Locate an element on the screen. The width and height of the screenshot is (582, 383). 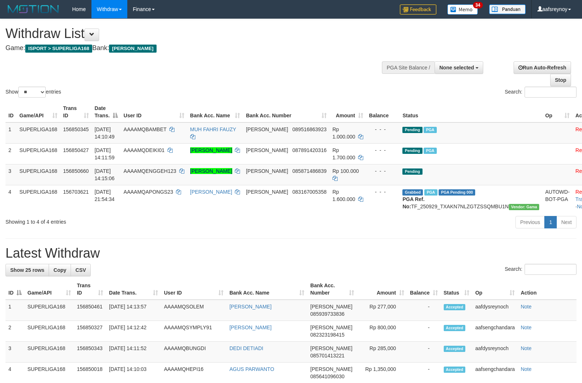
span: 156850427 is located at coordinates (76, 150).